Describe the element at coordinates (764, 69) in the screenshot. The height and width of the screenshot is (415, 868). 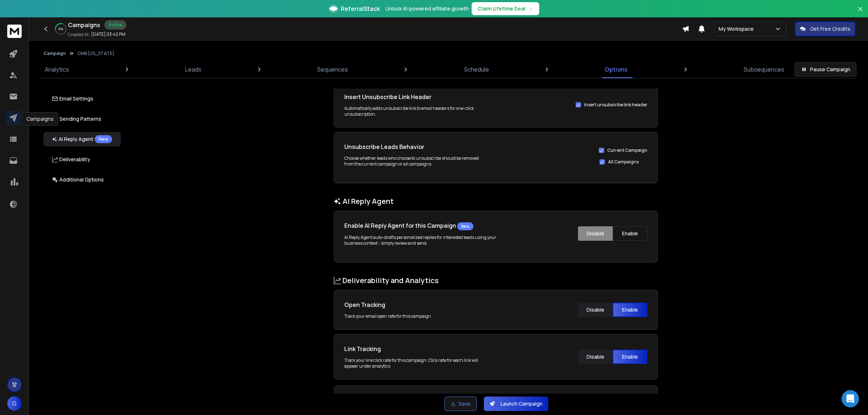
I see `a: Subsequences` at that location.